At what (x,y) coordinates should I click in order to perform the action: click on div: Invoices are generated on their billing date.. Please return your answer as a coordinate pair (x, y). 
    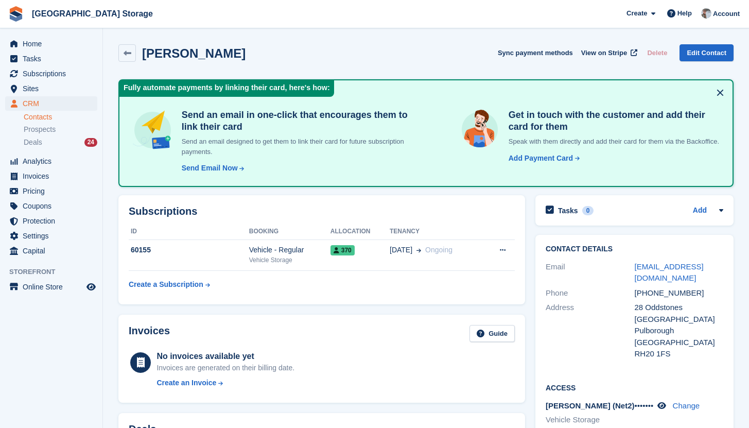
    Looking at the image, I should click on (225, 367).